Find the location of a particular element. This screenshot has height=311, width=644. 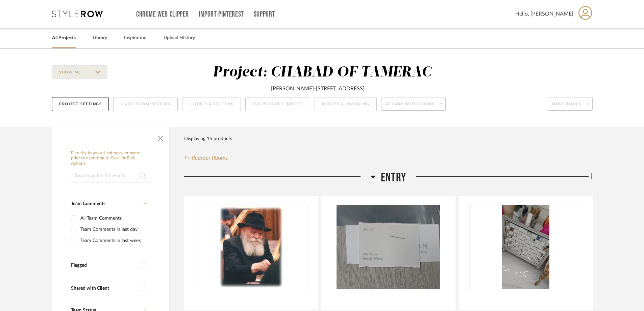

a: All Projects is located at coordinates (64, 38).